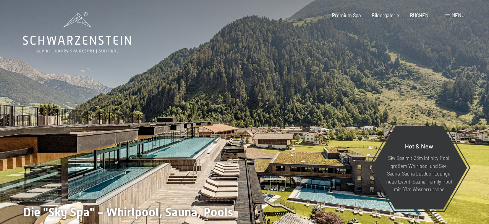 Image resolution: width=489 pixels, height=224 pixels. What do you see at coordinates (385, 15) in the screenshot?
I see `span: Bildergalerie` at bounding box center [385, 15].